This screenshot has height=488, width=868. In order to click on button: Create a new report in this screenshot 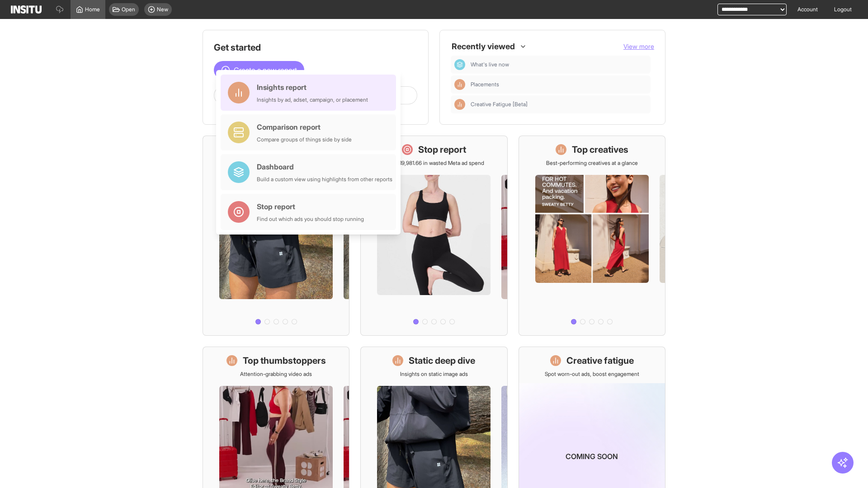, I will do `click(259, 70)`.